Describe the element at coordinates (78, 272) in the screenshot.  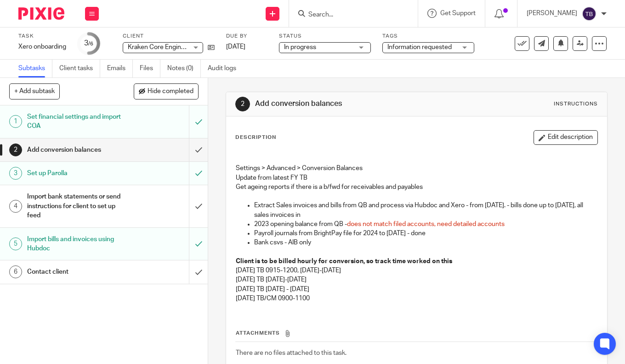
I see `h1: Contact client` at that location.